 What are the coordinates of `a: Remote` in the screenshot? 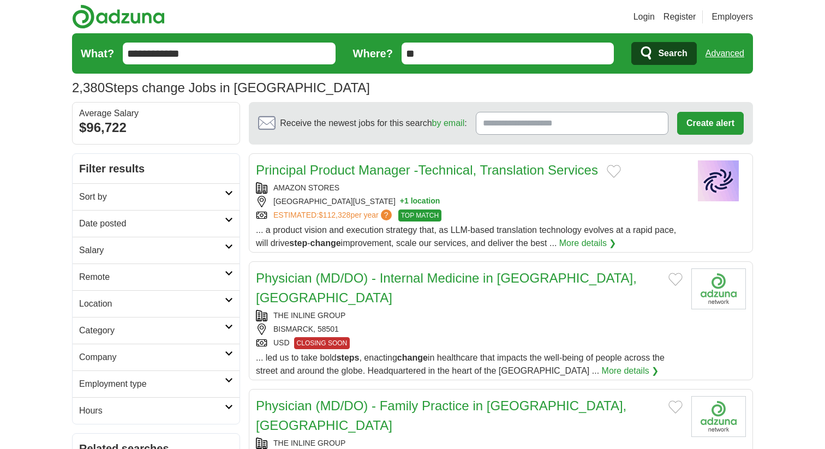 It's located at (156, 276).